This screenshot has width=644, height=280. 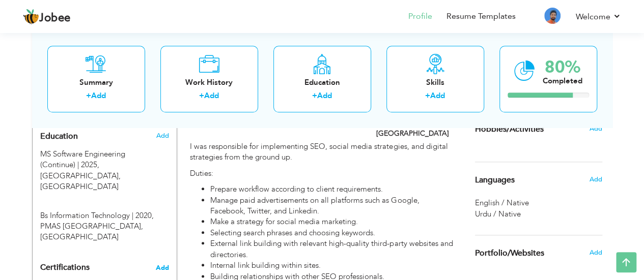 I want to click on a: Jobee, so click(x=47, y=17).